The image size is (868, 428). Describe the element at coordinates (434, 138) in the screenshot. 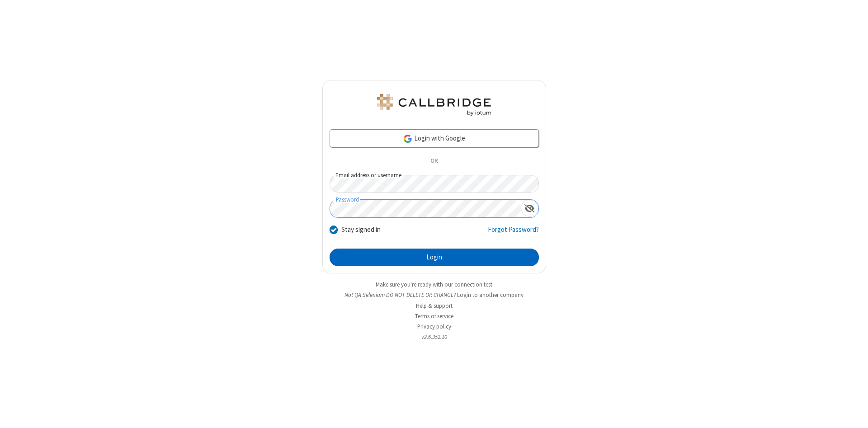

I see `a: Login with Google` at that location.